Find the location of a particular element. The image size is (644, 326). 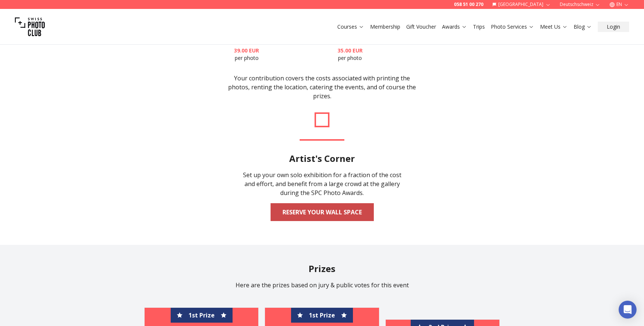

button: Gift Voucher is located at coordinates (421, 27).